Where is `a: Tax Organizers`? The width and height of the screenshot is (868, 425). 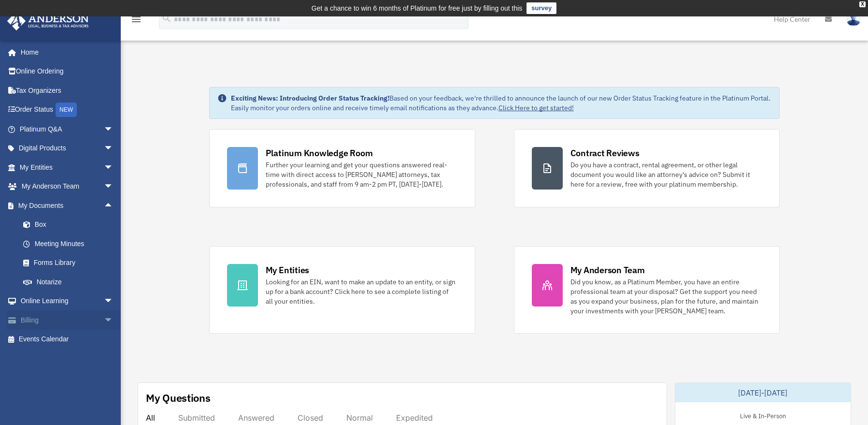 a: Tax Organizers is located at coordinates (67, 91).